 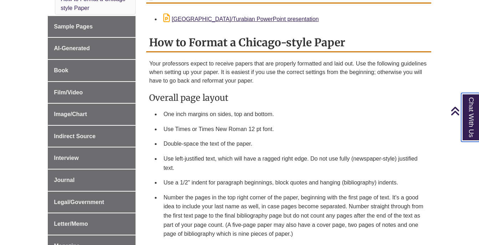 I want to click on h3: Overall page layout, so click(x=289, y=98).